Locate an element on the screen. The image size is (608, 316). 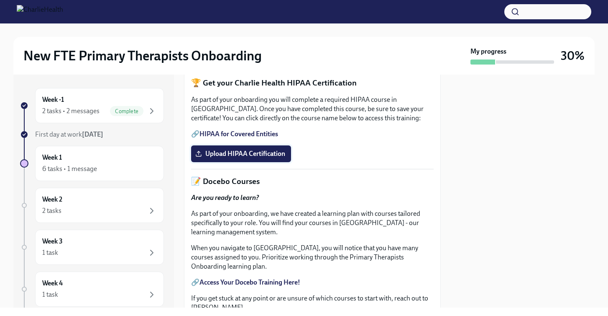
label: Upload HIPAA Certification is located at coordinates (241, 154).